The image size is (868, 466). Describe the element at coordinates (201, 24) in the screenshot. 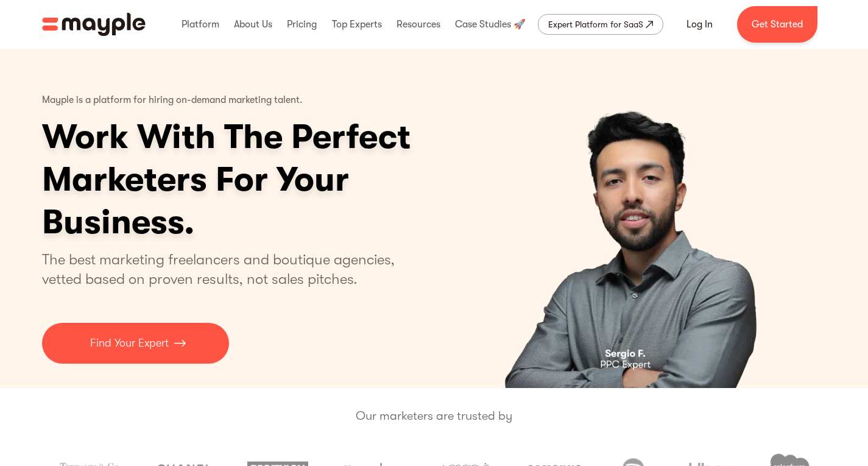

I see `div: Platform` at that location.